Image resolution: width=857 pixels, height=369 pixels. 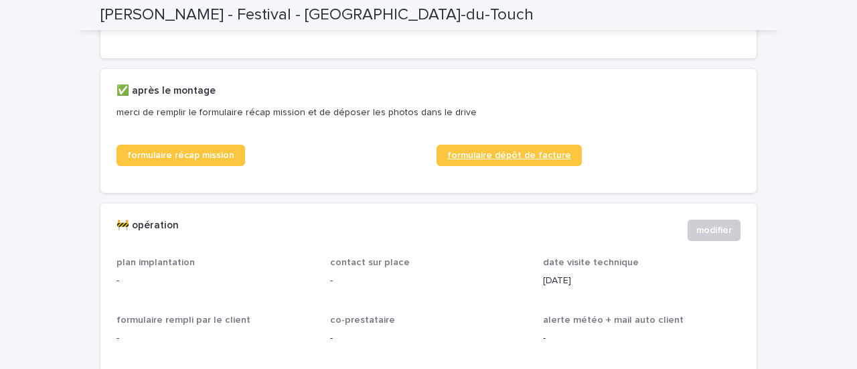 I want to click on span: contact sur place, so click(x=370, y=262).